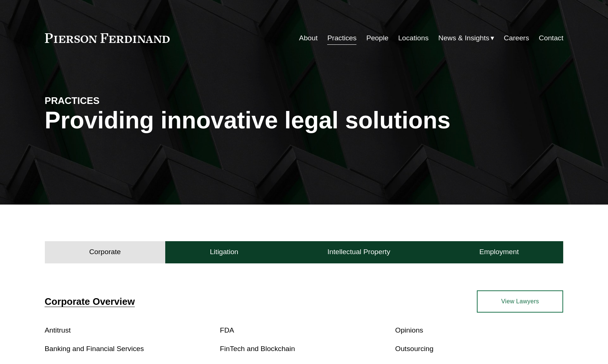 The height and width of the screenshot is (364, 608). I want to click on span: News & Insights, so click(464, 38).